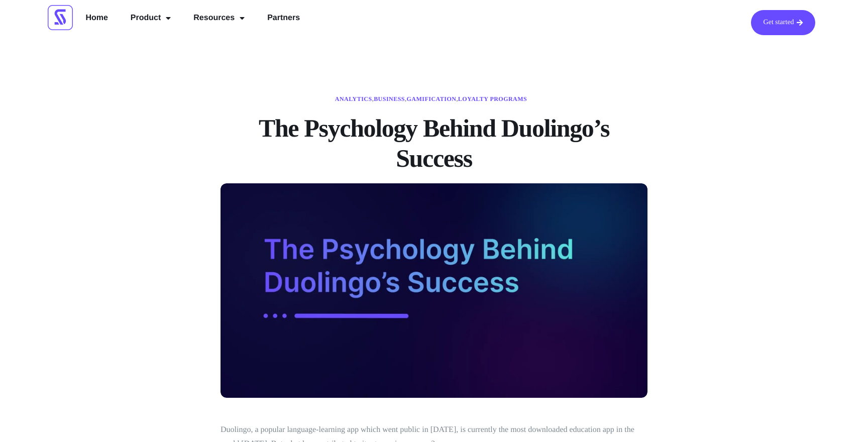 The image size is (868, 442). Describe the element at coordinates (354, 99) in the screenshot. I see `a: Analytics` at that location.